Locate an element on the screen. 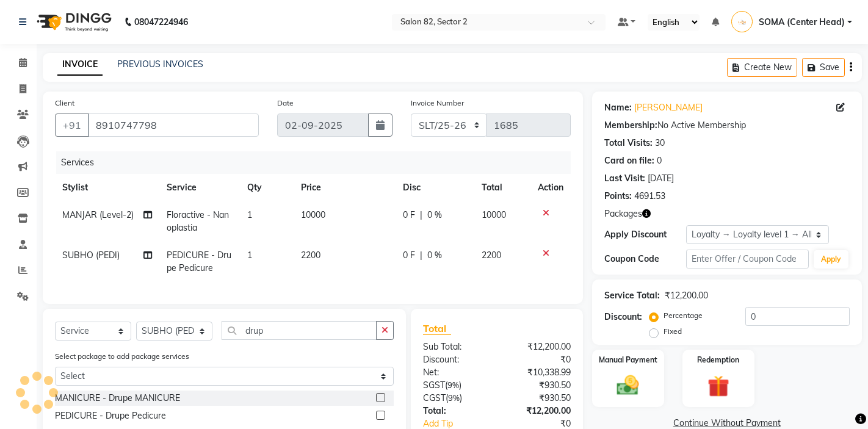 The height and width of the screenshot is (429, 868). button: +91 is located at coordinates (72, 125).